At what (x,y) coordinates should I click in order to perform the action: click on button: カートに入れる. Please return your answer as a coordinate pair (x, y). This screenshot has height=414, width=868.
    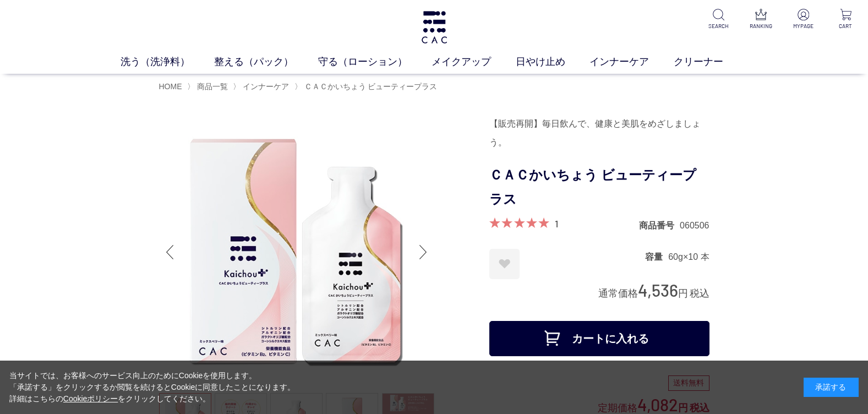
    Looking at the image, I should click on (600, 338).